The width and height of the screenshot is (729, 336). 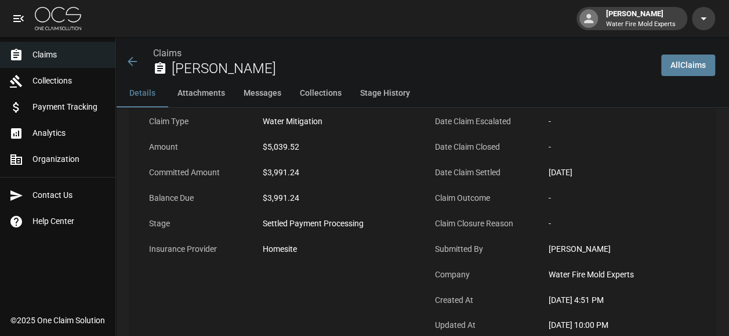 What do you see at coordinates (196, 172) in the screenshot?
I see `p: Committed Amount` at bounding box center [196, 172].